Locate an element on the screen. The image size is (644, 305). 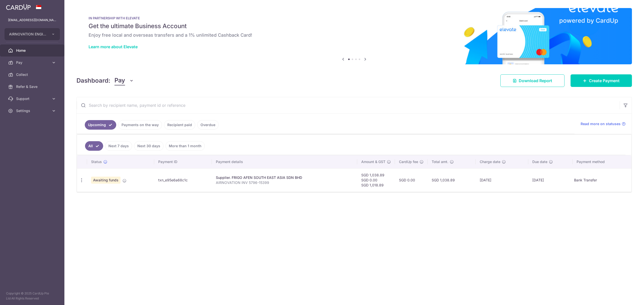
span: AIRNOVATION ENGINEERING PTE. LTD. is located at coordinates (28, 34).